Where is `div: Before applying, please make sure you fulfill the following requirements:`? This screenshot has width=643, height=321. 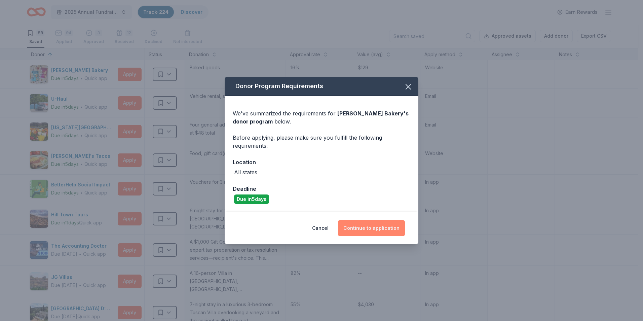 div: Before applying, please make sure you fulfill the following requirements: is located at coordinates (321, 142).